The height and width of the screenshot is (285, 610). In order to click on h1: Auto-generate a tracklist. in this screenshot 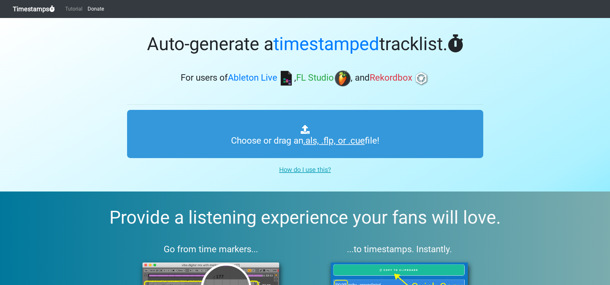, I will do `click(305, 44)`.